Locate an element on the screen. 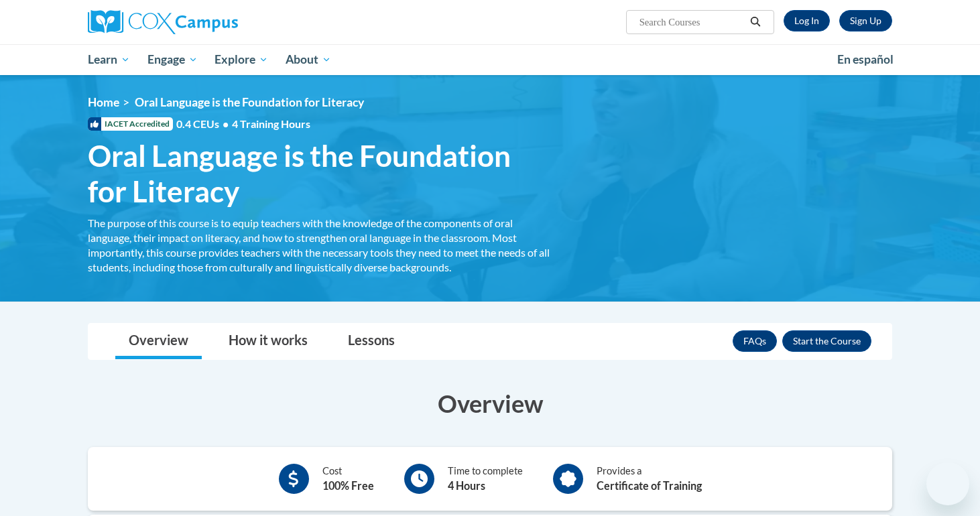 The image size is (980, 516). a: Home is located at coordinates (103, 102).